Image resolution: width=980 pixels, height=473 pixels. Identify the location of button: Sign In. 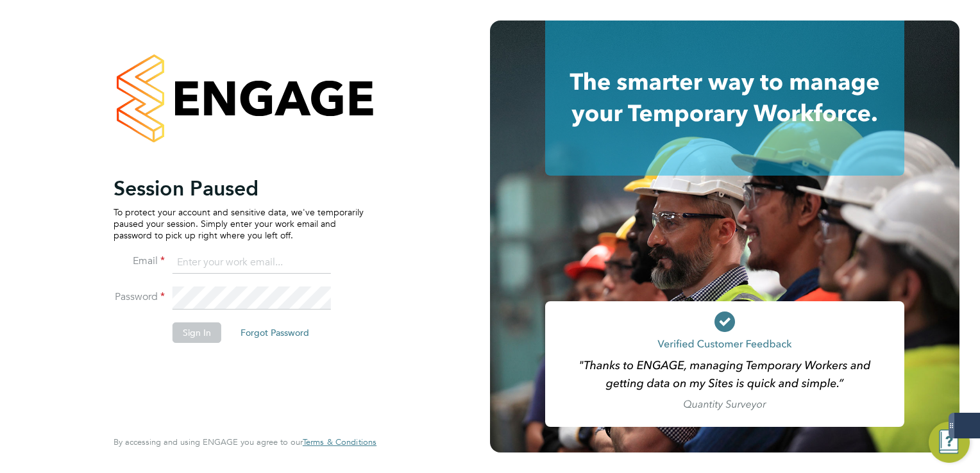
(197, 333).